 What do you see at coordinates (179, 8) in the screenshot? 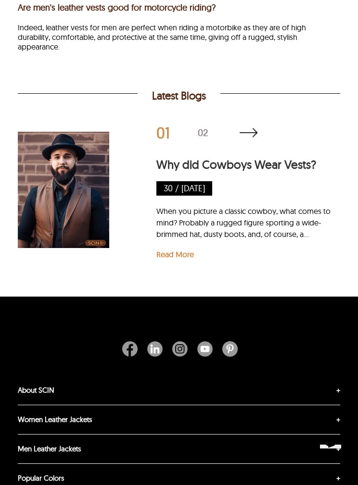
I see `h3: Are men's leather vests good for motorcycle riding?` at bounding box center [179, 8].